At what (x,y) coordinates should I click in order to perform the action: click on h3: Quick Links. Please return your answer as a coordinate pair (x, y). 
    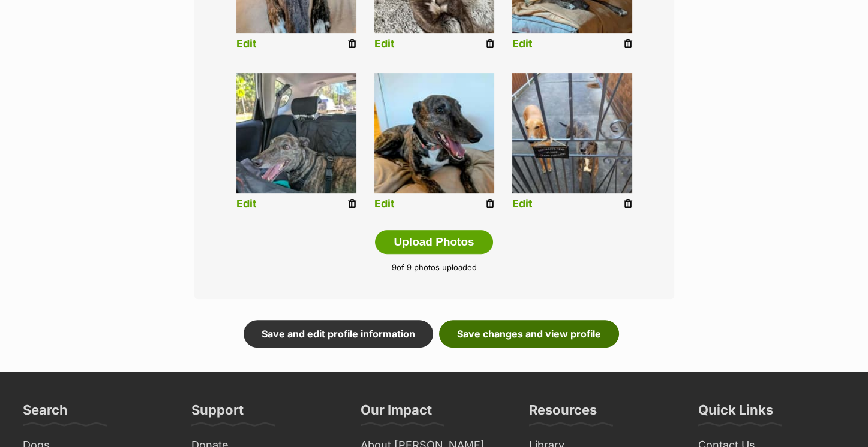
    Looking at the image, I should click on (735, 414).